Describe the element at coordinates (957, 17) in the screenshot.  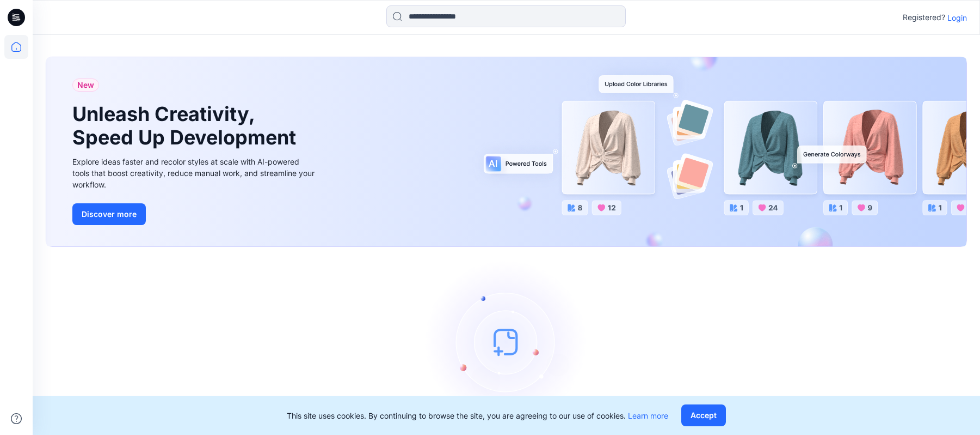
I see `p: Login` at that location.